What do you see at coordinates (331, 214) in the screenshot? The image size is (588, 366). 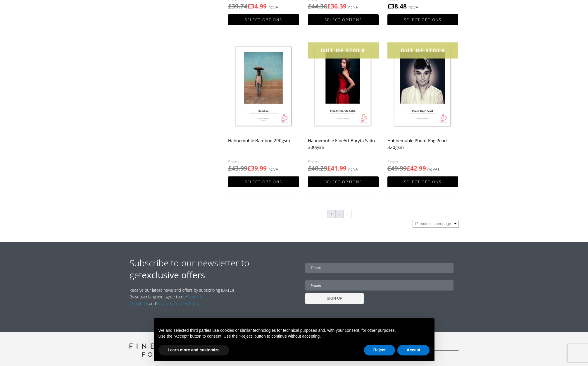 I see `span: Page 1` at bounding box center [331, 214].